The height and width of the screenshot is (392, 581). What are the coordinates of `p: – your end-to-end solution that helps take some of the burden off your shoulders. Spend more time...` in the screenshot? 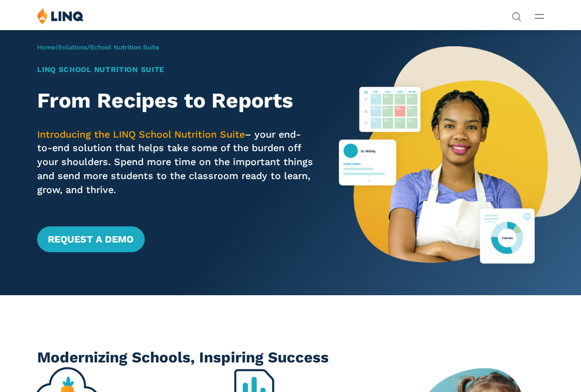 It's located at (176, 161).